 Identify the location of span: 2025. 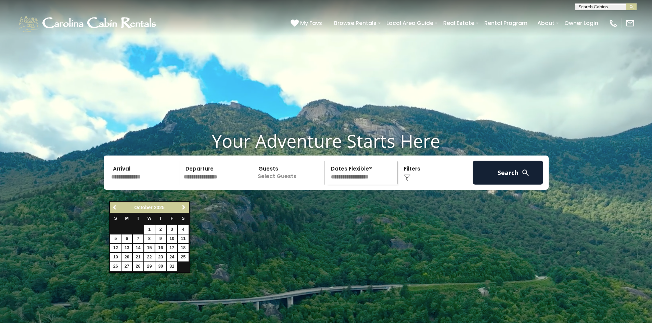
(159, 208).